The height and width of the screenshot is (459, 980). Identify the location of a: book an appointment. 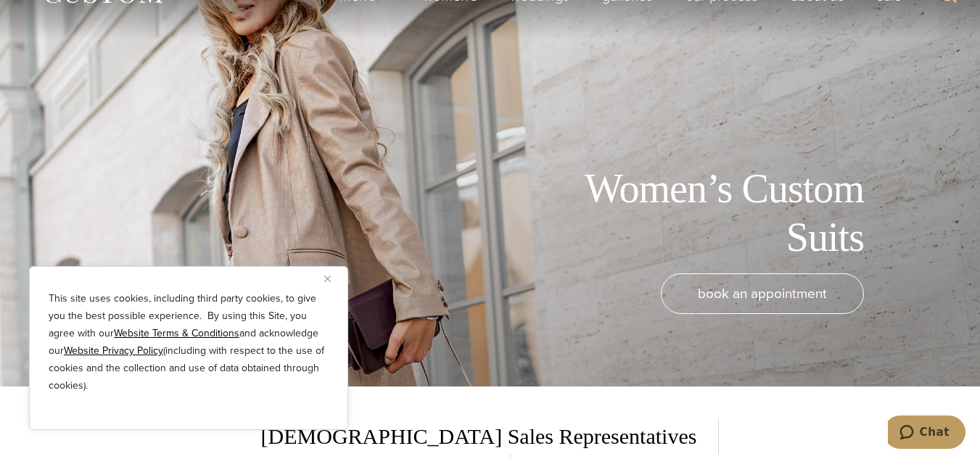
(762, 294).